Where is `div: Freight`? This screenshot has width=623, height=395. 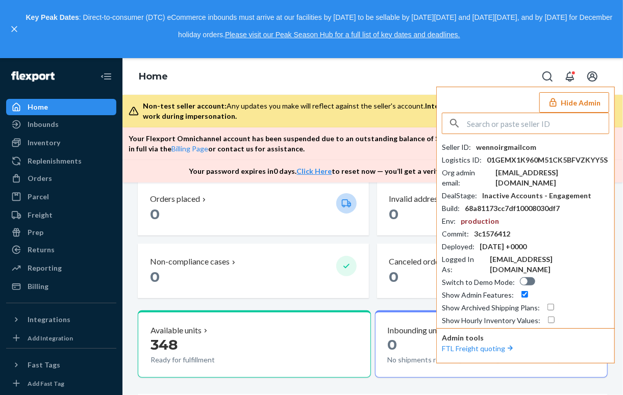 div: Freight is located at coordinates (40, 215).